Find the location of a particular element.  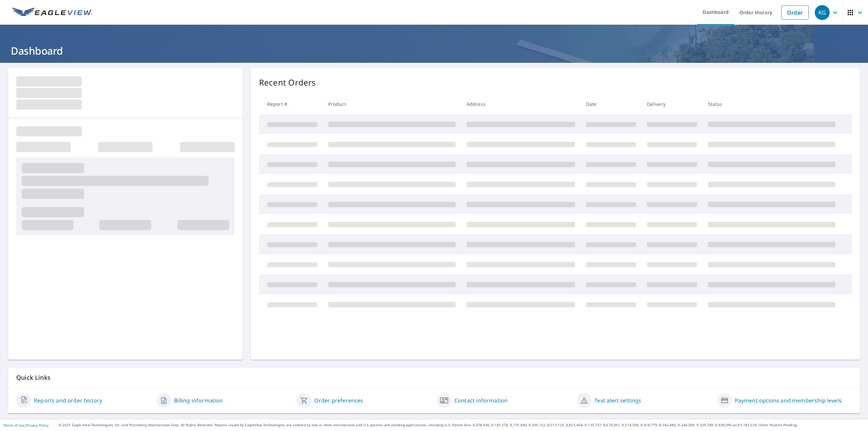

th: Report # is located at coordinates (291, 104).